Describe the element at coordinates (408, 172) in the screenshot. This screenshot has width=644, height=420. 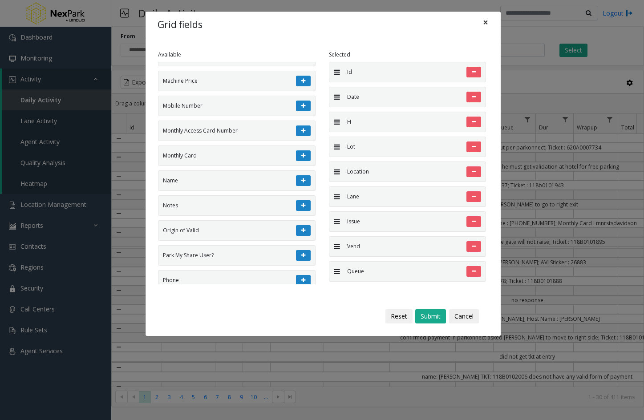
I see `li: Location` at that location.